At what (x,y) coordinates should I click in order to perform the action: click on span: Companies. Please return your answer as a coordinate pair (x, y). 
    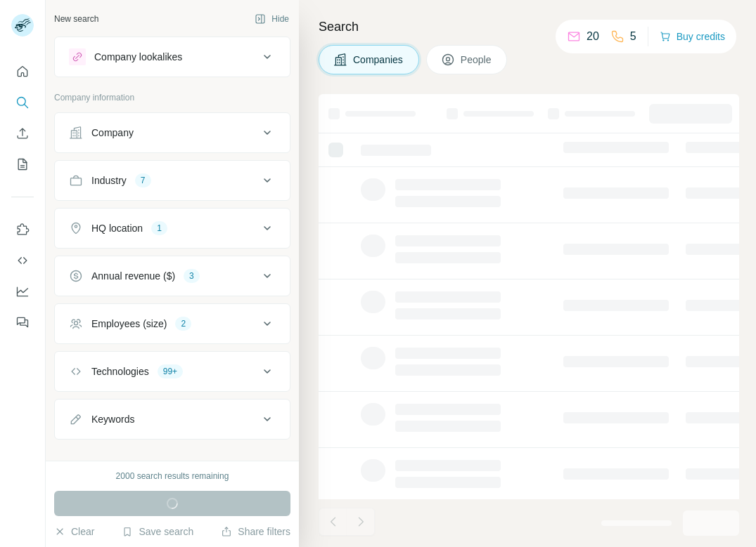
    Looking at the image, I should click on (378, 60).